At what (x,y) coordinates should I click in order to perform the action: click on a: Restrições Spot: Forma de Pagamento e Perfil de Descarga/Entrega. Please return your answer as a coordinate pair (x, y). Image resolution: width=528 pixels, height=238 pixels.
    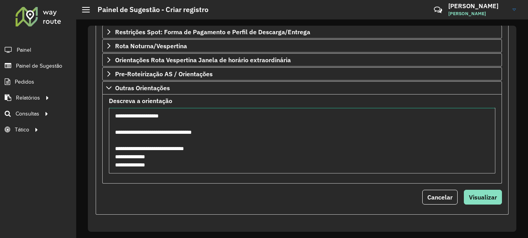
    Looking at the image, I should click on (302, 32).